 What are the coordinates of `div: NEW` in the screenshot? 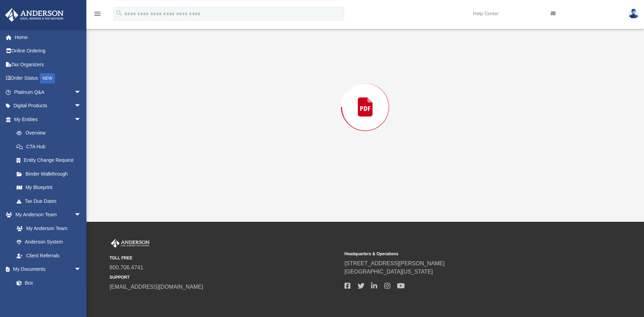 It's located at (47, 79).